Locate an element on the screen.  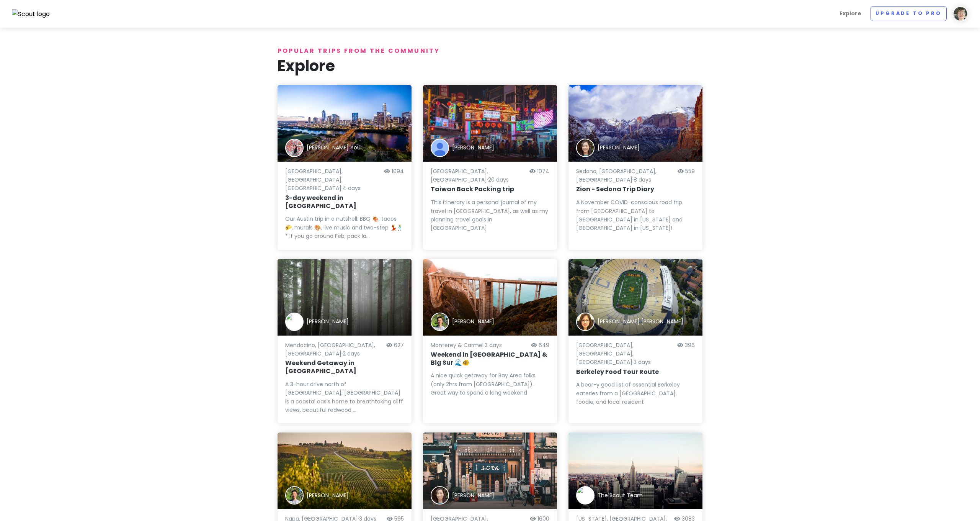
span: 627 is located at coordinates (399, 345).